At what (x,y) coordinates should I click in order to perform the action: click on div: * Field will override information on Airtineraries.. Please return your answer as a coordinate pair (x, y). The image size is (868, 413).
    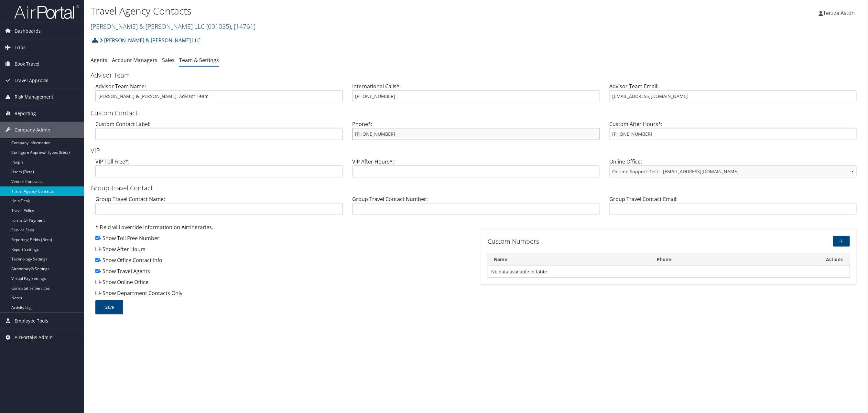
    Looking at the image, I should click on (283, 229).